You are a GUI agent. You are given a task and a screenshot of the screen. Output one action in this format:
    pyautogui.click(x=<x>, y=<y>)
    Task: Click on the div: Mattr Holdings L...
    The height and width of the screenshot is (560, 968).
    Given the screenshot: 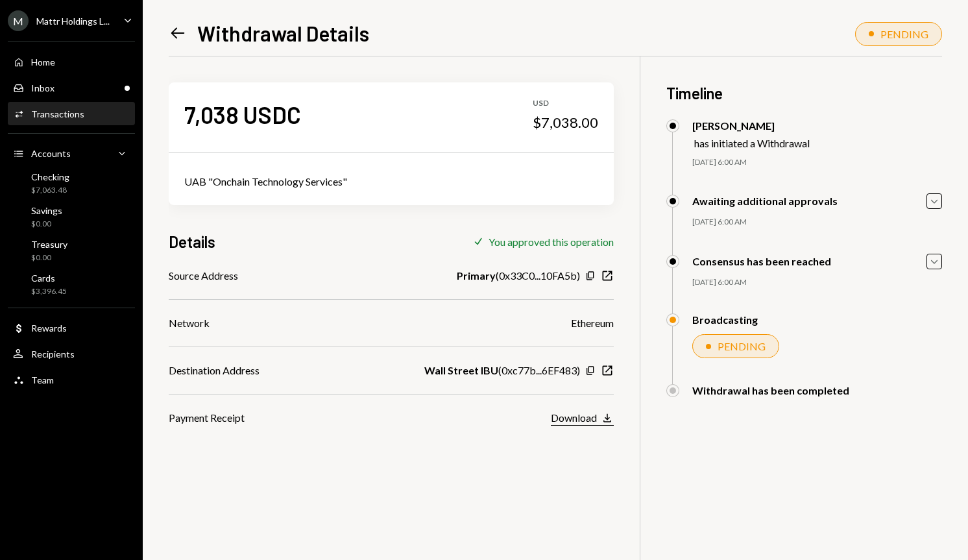 What is the action you would take?
    pyautogui.click(x=73, y=21)
    